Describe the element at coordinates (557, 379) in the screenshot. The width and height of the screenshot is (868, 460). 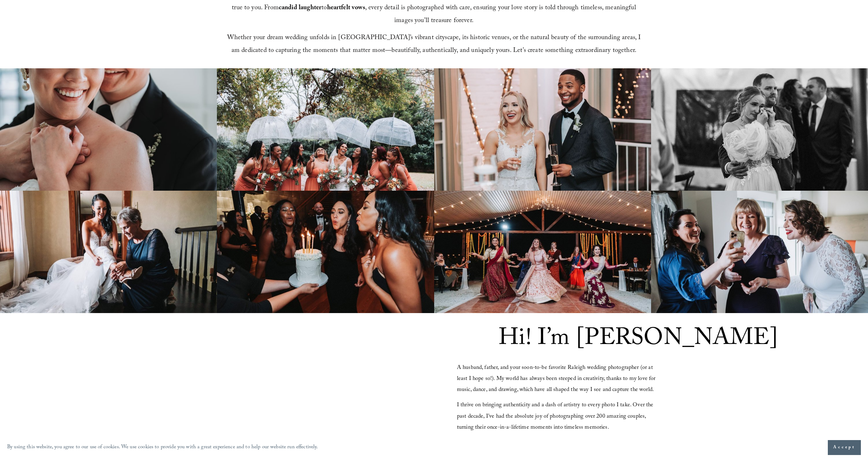
I see `span: A husband, father, and your soon-to-be favorite Raleigh wedding photographer (or at least I hope ...` at that location.